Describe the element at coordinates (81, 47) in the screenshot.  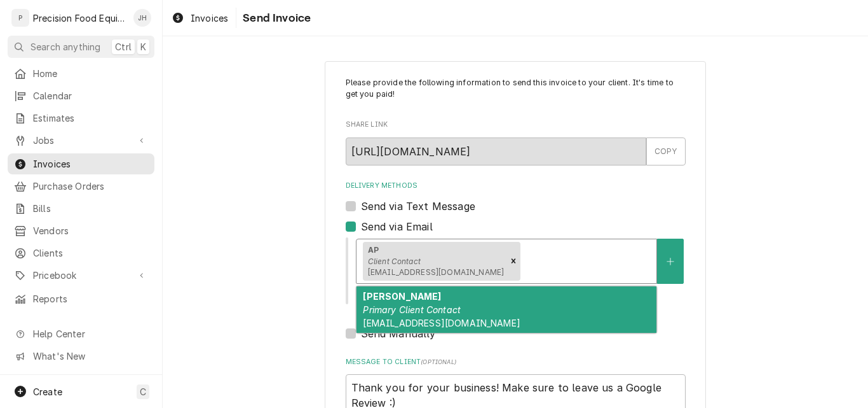
I see `button: Search anythingCtrlK` at that location.